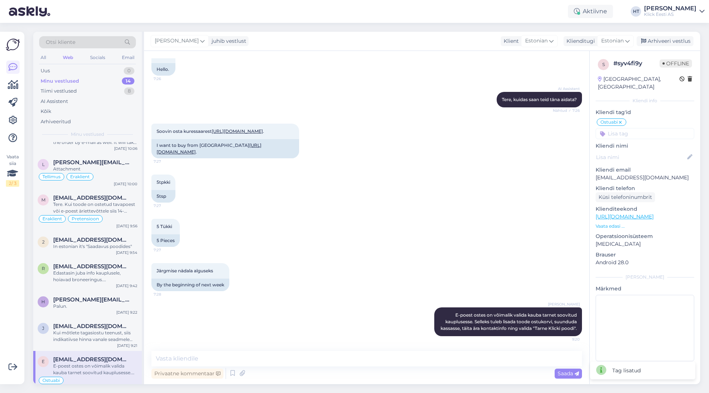  Describe the element at coordinates (43, 242) in the screenshot. I see `span: 2` at that location.